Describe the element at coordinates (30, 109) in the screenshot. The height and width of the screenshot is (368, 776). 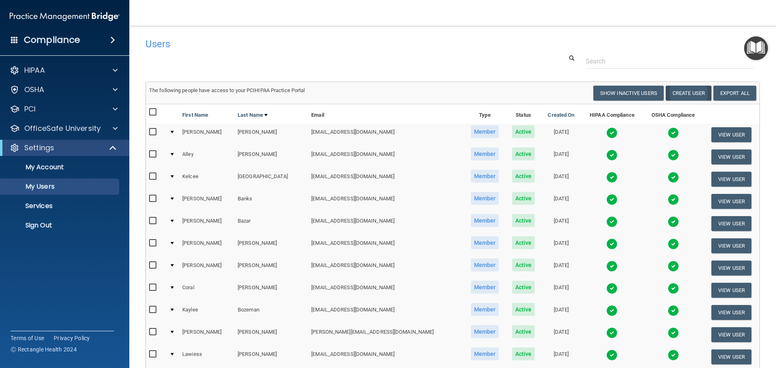
I see `p: PCI` at that location.